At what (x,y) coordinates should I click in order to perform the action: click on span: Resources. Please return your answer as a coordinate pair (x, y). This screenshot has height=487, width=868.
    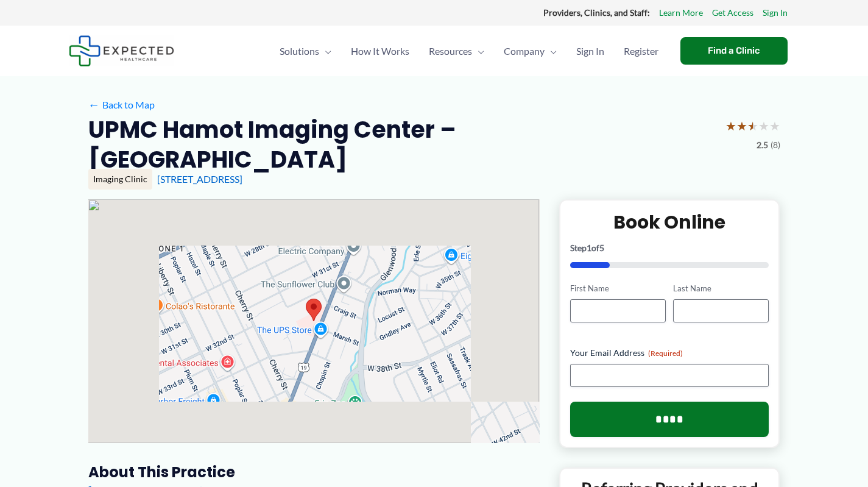
    Looking at the image, I should click on (450, 51).